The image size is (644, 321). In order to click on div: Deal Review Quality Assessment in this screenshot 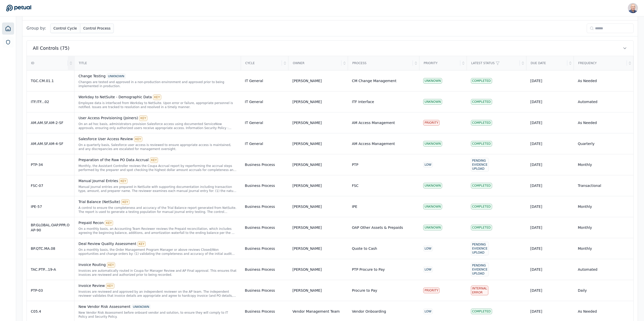, I will do `click(157, 244)`.